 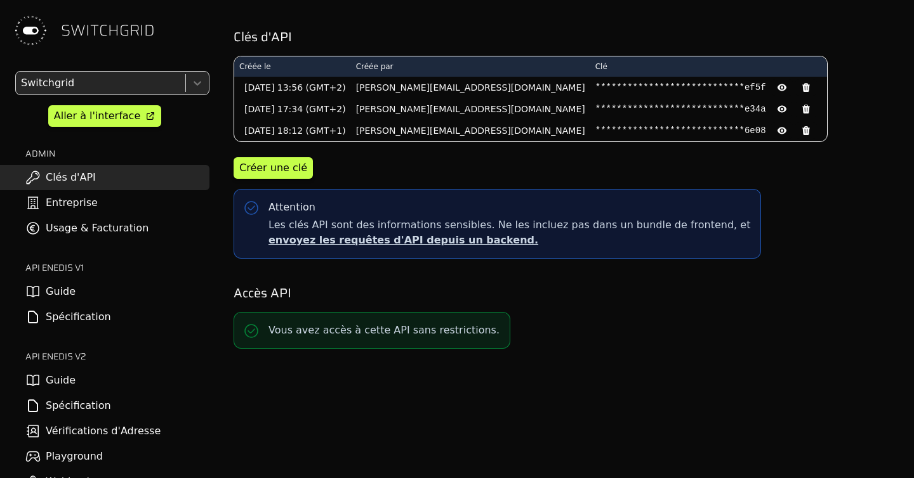 What do you see at coordinates (292, 67) in the screenshot?
I see `th: Créée le` at bounding box center [292, 67].